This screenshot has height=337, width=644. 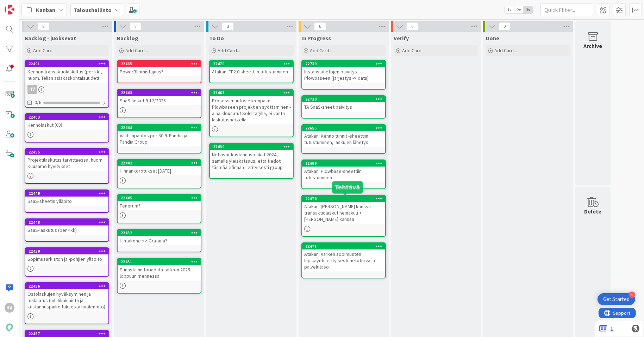 What do you see at coordinates (345, 198) in the screenshot?
I see `div: 22479` at bounding box center [345, 198].